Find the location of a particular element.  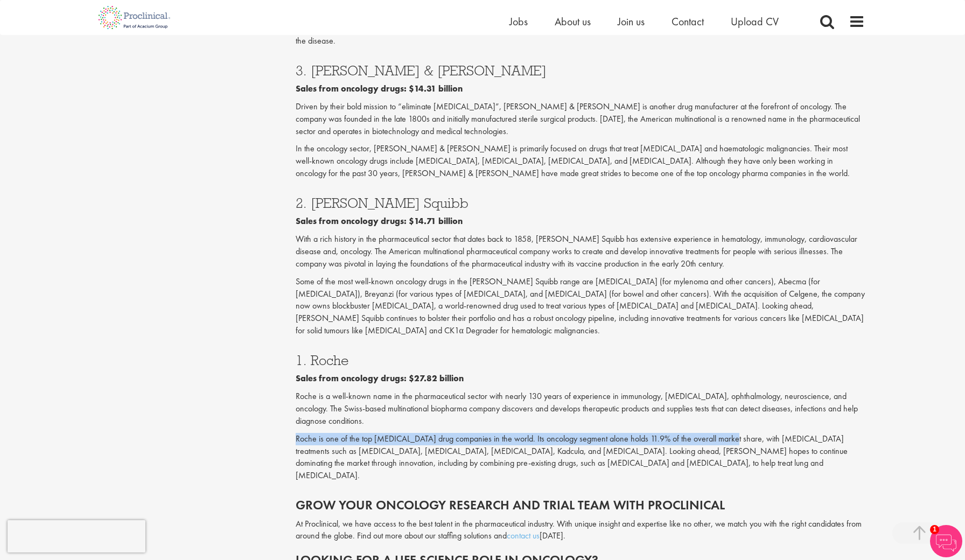

span: About us is located at coordinates (573, 22).